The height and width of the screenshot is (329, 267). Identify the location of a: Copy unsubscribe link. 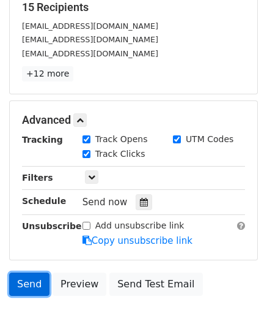
(138, 241).